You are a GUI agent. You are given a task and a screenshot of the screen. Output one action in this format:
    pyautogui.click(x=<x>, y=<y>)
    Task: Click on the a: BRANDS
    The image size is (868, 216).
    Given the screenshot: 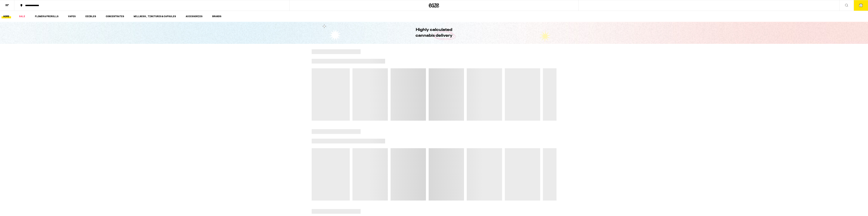 What is the action you would take?
    pyautogui.click(x=217, y=16)
    